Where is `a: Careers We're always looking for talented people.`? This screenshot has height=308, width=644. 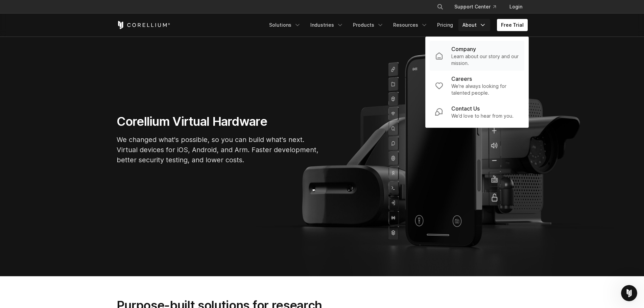
a: Careers We're always looking for talented people. is located at coordinates (477, 86).